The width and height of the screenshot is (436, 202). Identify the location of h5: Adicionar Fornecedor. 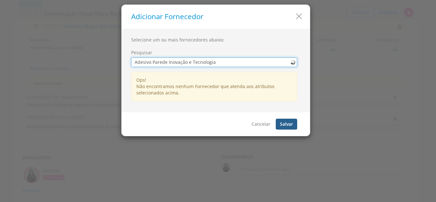
(218, 17).